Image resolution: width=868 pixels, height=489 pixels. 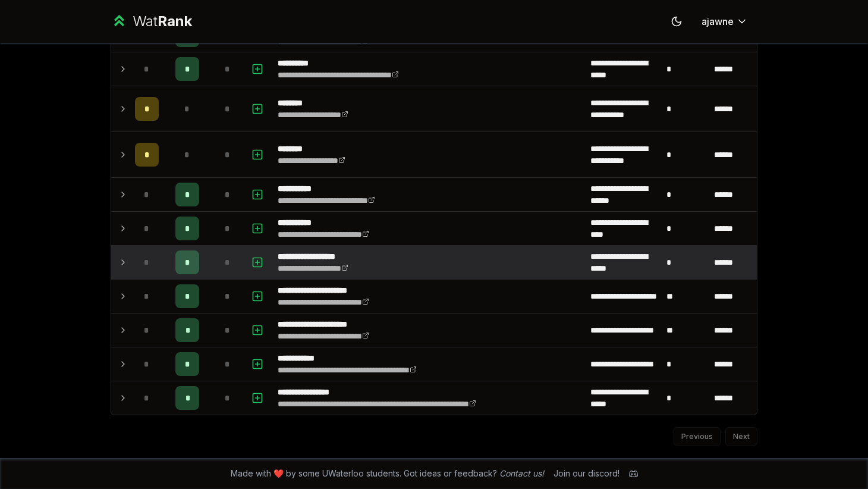 What do you see at coordinates (175, 21) in the screenshot?
I see `span: Rank` at bounding box center [175, 21].